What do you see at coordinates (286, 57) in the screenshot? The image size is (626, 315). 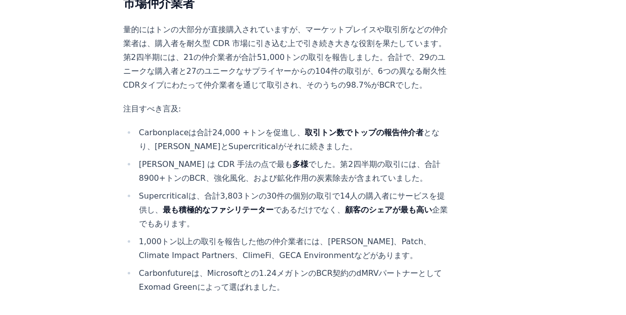 I see `font: 量的にはトンの大部分が直接購入されていますが、マーケットプレイスや取引所などの仲介業者は、購入者を耐久型 CDR 市場に引き込む上で引き続き大きな役割を果たしています。第2四半期には、21の仲介...` at bounding box center [286, 57].